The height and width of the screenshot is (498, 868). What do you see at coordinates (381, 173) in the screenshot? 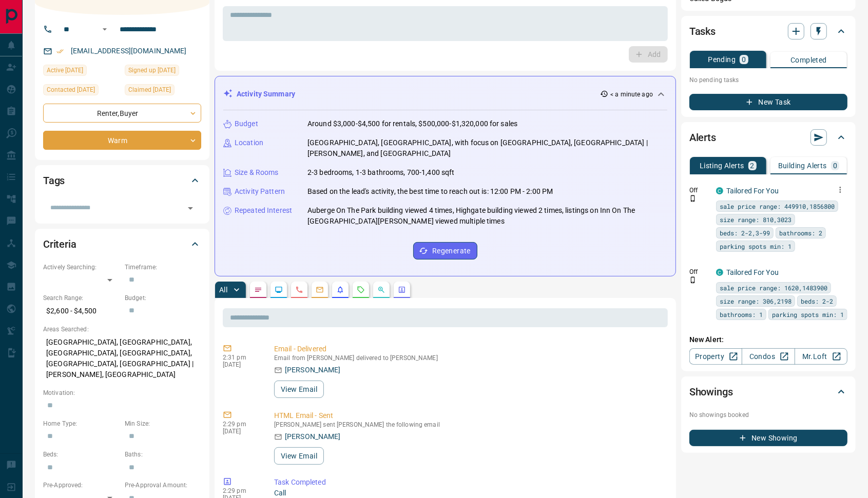
I see `p: 2-3 bedrooms, 1-3 bathrooms, 700-1,400 sqft` at bounding box center [381, 173].